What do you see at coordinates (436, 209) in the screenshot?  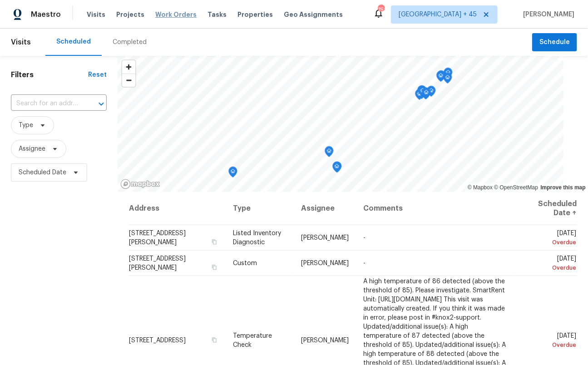 I see `th: Comments` at bounding box center [436, 209].